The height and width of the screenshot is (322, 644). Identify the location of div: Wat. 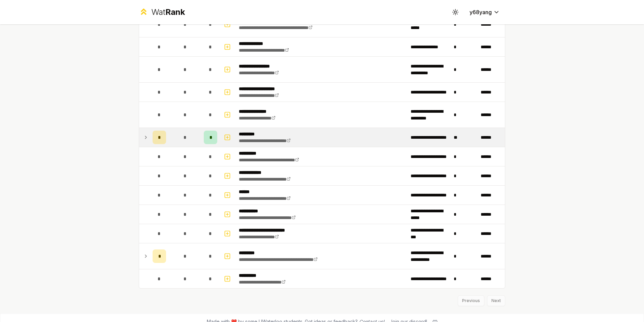
(168, 12).